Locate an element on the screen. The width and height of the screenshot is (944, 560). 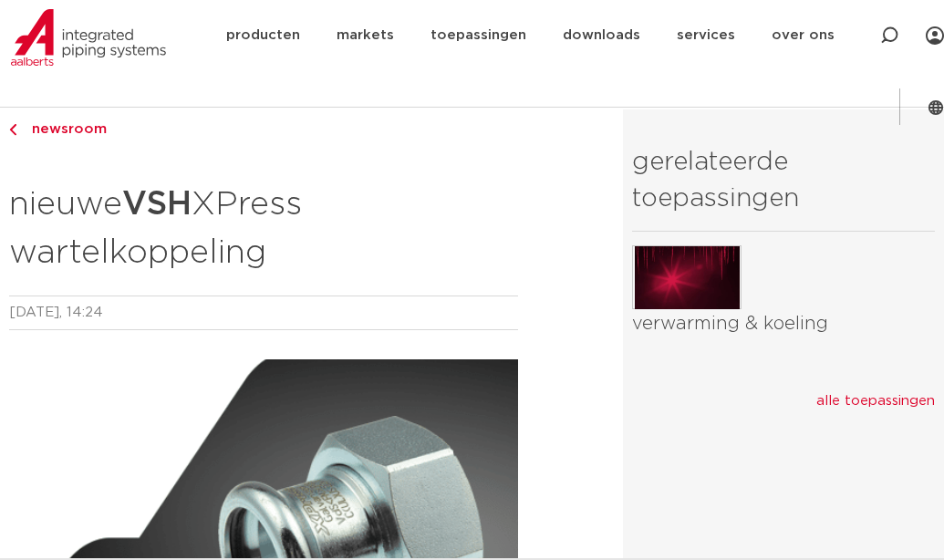
a: alle toepassingen is located at coordinates (875, 400).